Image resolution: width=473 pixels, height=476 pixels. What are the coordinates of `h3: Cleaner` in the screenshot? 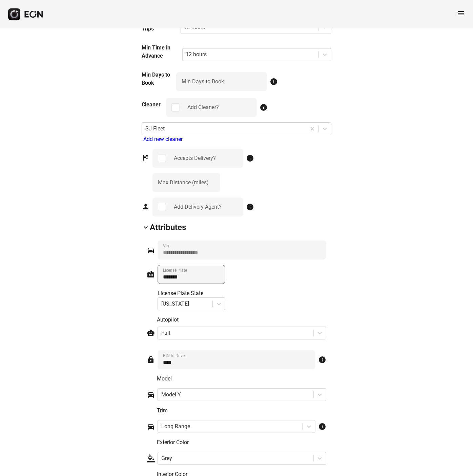 It's located at (151, 105).